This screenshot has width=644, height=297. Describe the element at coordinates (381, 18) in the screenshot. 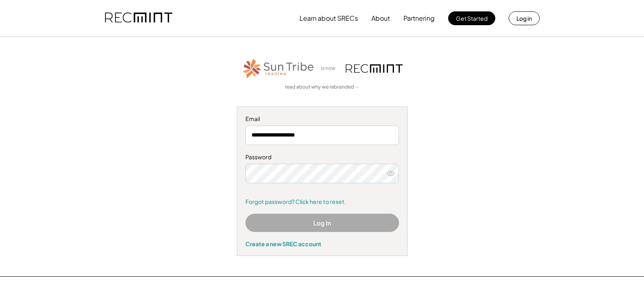

I see `button: About` at that location.